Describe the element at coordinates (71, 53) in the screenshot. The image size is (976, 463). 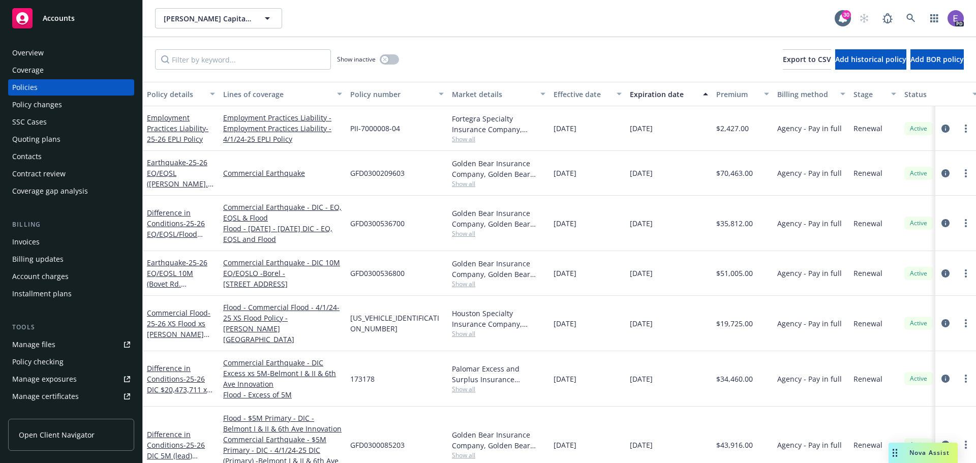
I see `a: Overview` at that location.